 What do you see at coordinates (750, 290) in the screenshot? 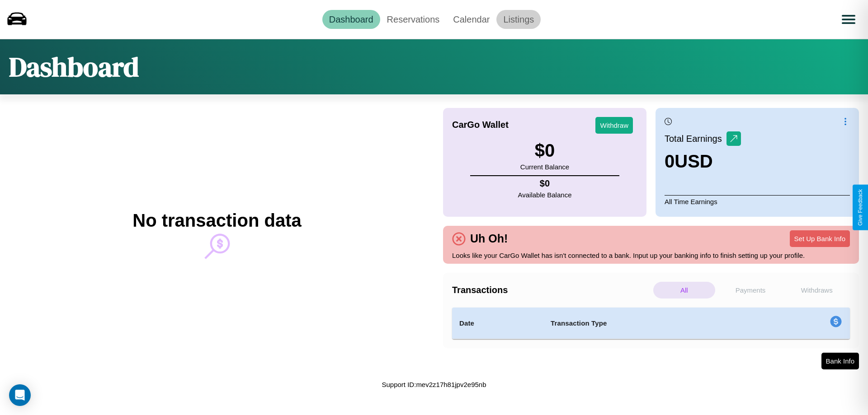
I see `p: Payments` at bounding box center [750, 290].